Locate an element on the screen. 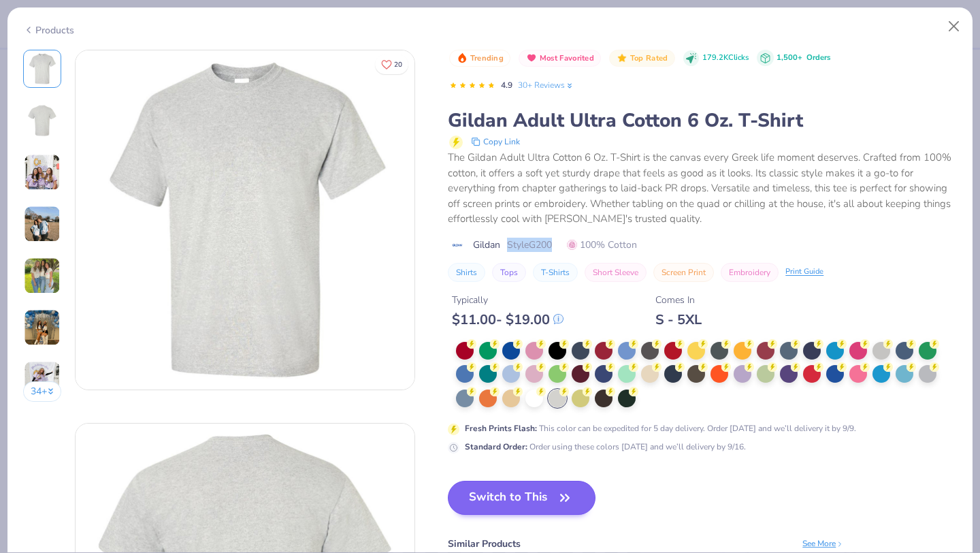  div: Similar Products is located at coordinates (483, 544).